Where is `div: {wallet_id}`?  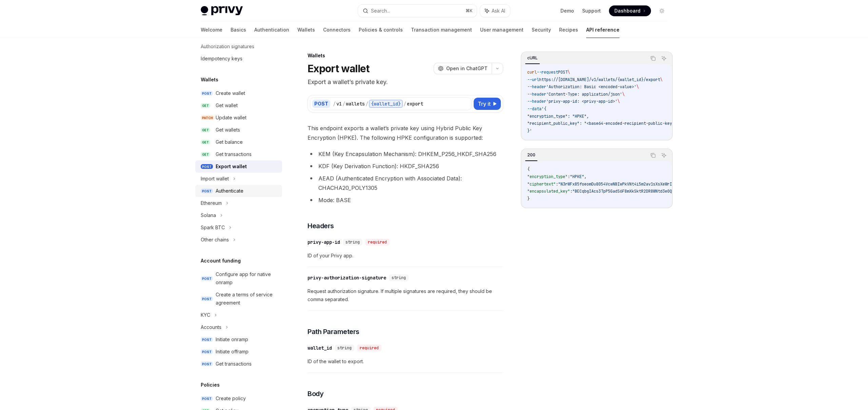
div: {wallet_id} is located at coordinates (386, 103).